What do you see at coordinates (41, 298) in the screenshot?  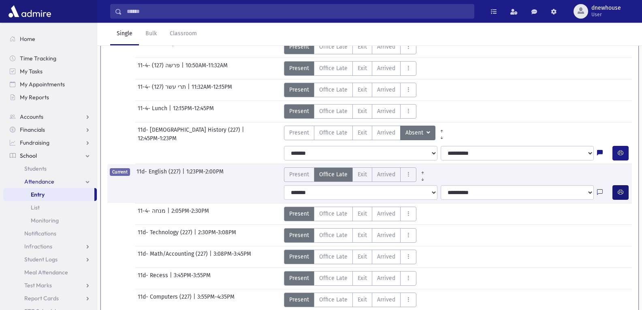 I see `span: Report Cards` at bounding box center [41, 298].